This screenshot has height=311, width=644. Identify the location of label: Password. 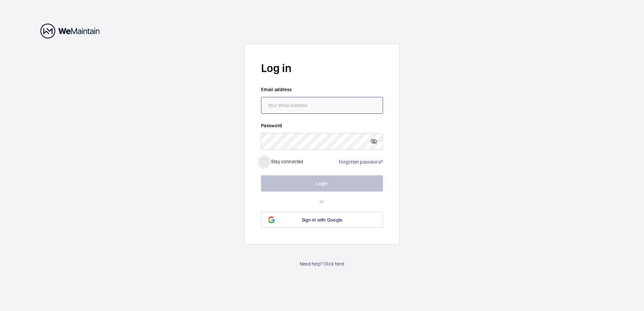
(322, 126).